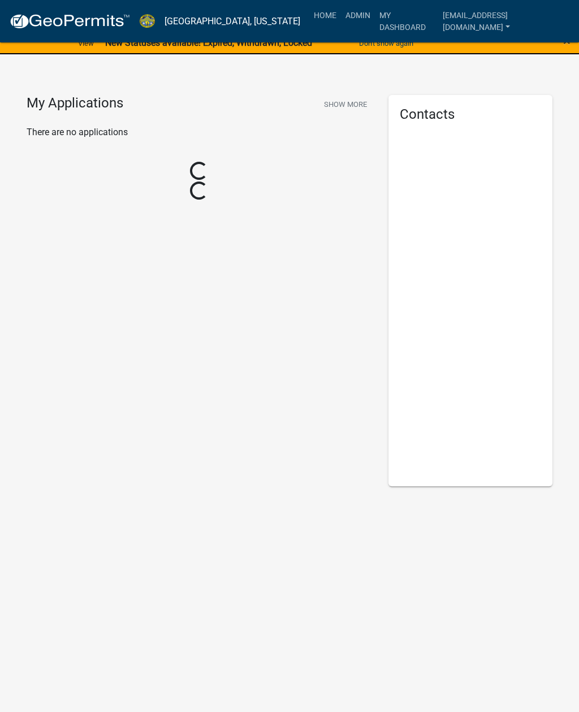 The image size is (579, 712). Describe the element at coordinates (75, 103) in the screenshot. I see `h4: My Applications` at that location.